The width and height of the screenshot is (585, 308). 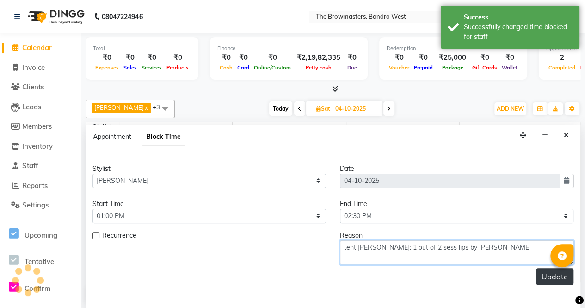 What do you see at coordinates (39, 261) in the screenshot?
I see `span: Tentative` at bounding box center [39, 261].